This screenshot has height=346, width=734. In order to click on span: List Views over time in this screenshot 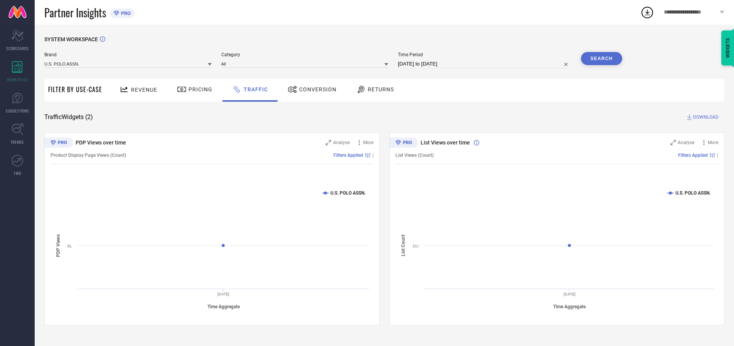, I will do `click(445, 143)`.